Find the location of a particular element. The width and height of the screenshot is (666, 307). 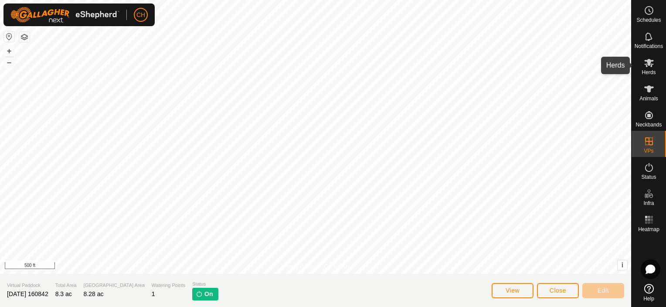

span: Neckbands is located at coordinates (649, 125).